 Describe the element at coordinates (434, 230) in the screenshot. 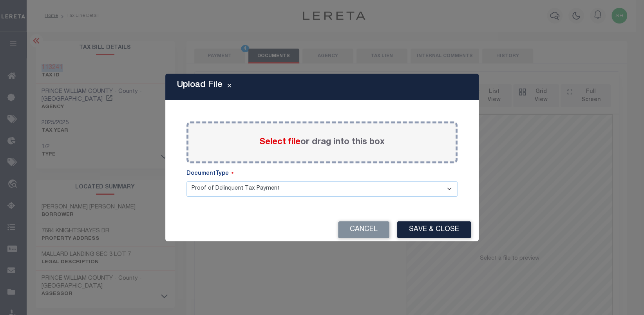

I see `button: Save & Close` at that location.